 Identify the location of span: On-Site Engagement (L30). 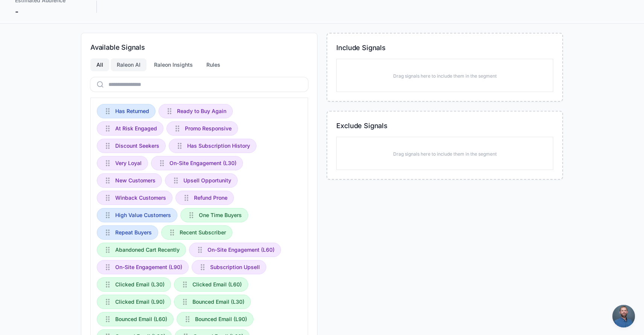
(203, 163).